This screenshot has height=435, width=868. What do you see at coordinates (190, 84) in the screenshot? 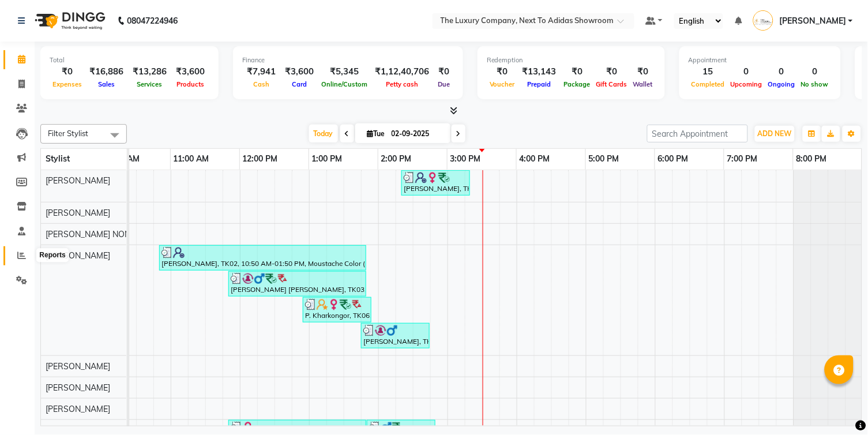
I see `span: Products` at bounding box center [190, 84].